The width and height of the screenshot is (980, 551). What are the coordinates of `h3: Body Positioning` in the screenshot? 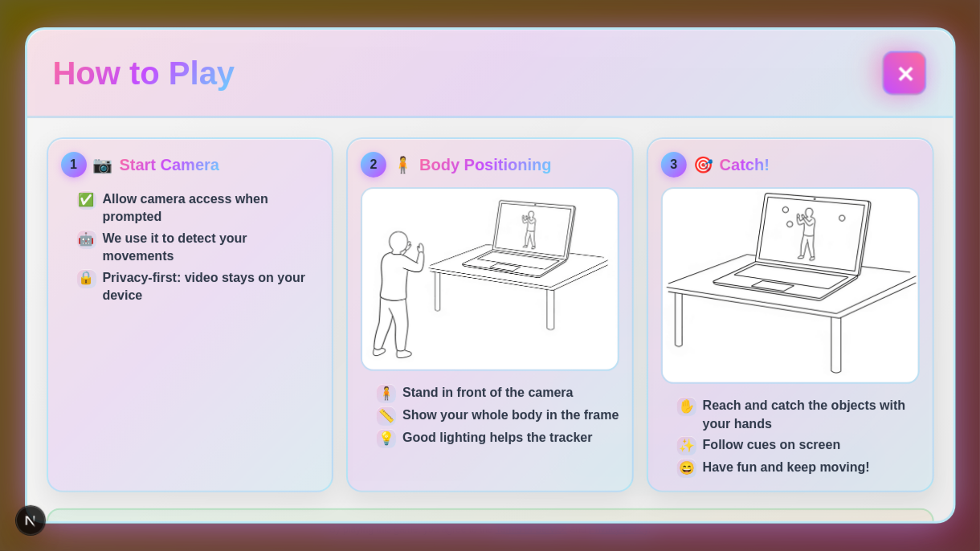 It's located at (485, 164).